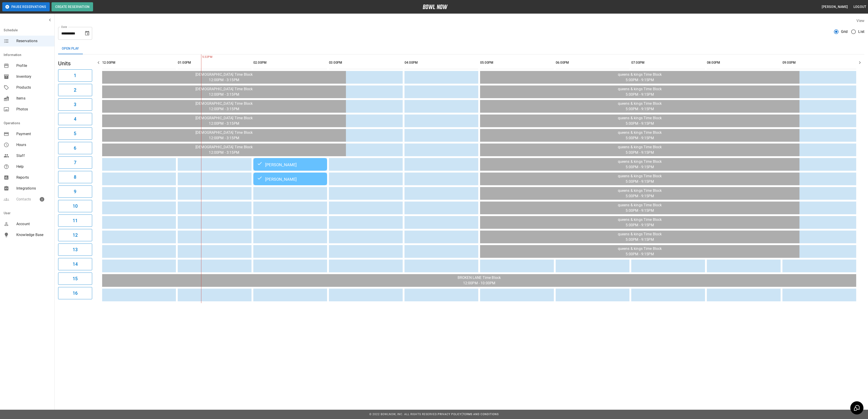 Image resolution: width=868 pixels, height=419 pixels. I want to click on span: © 2022 BowlNow, Inc. All Rights Reserved., so click(404, 415).